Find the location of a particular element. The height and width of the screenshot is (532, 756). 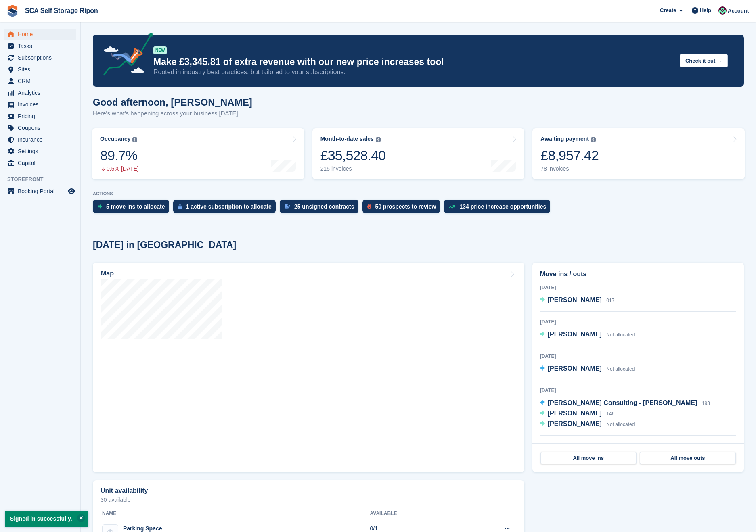

p: Signed in successfully. is located at coordinates (46, 519).